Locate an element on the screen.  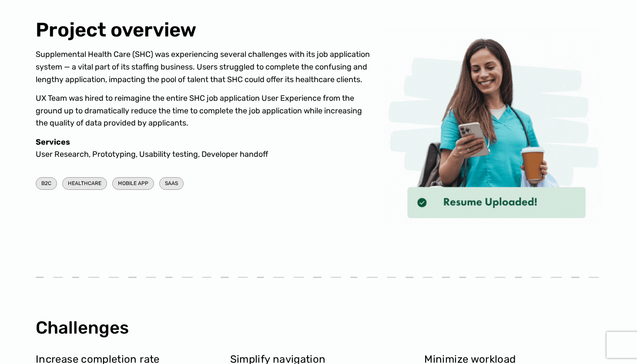
a: HEALTHCARE is located at coordinates (84, 184).